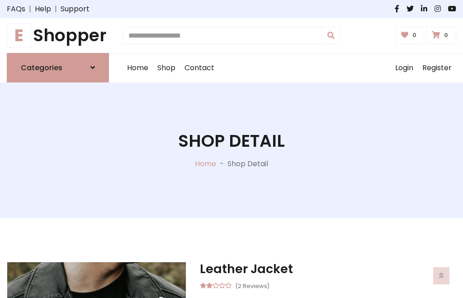 Image resolution: width=463 pixels, height=298 pixels. Describe the element at coordinates (19, 35) in the screenshot. I see `span: E` at that location.